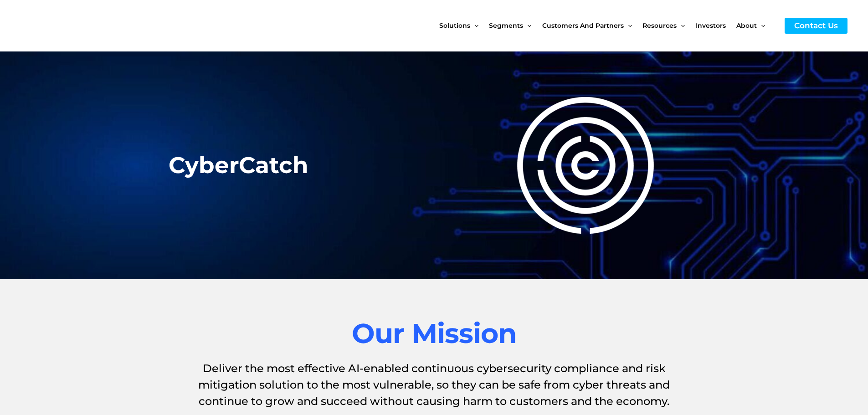  Describe the element at coordinates (434, 334) in the screenshot. I see `h2: Our Mission` at that location.